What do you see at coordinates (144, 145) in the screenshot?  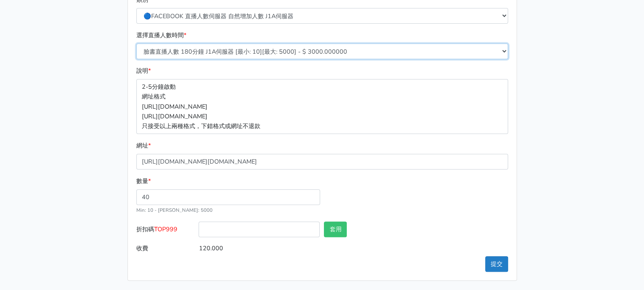 I see `label: 網址` at bounding box center [144, 145].